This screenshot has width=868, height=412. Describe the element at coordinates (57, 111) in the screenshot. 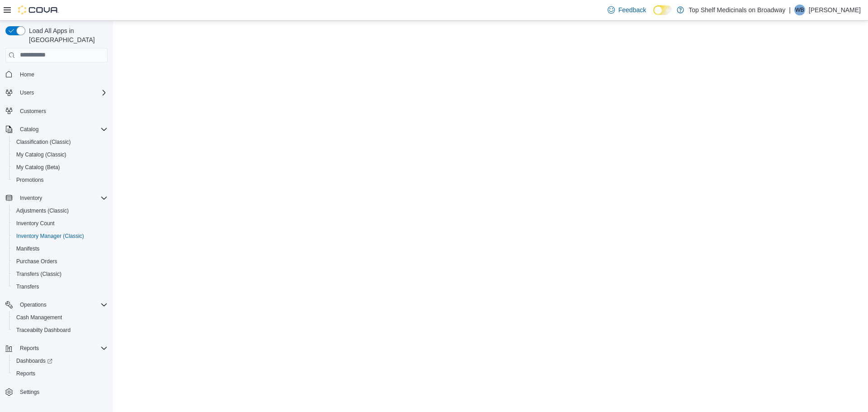

I see `button: Customers` at that location.